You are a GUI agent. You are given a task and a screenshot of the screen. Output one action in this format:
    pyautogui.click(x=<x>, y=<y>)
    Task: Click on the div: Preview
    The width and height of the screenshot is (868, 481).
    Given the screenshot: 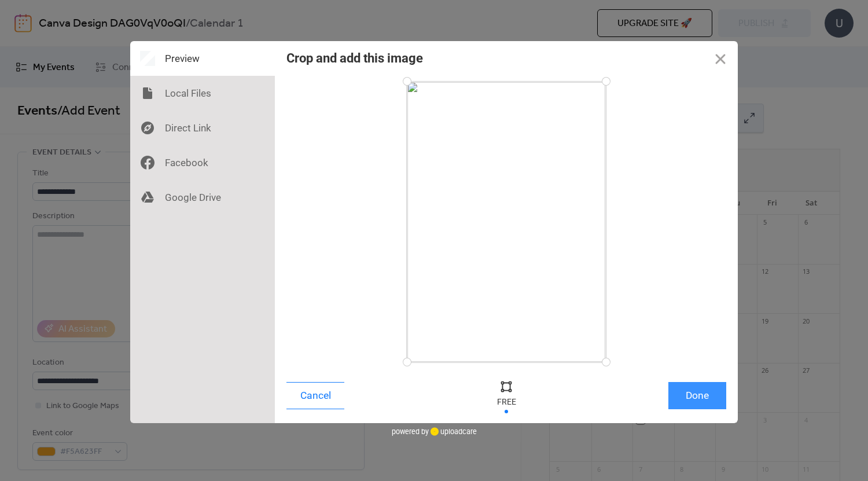 What is the action you would take?
    pyautogui.click(x=202, y=58)
    